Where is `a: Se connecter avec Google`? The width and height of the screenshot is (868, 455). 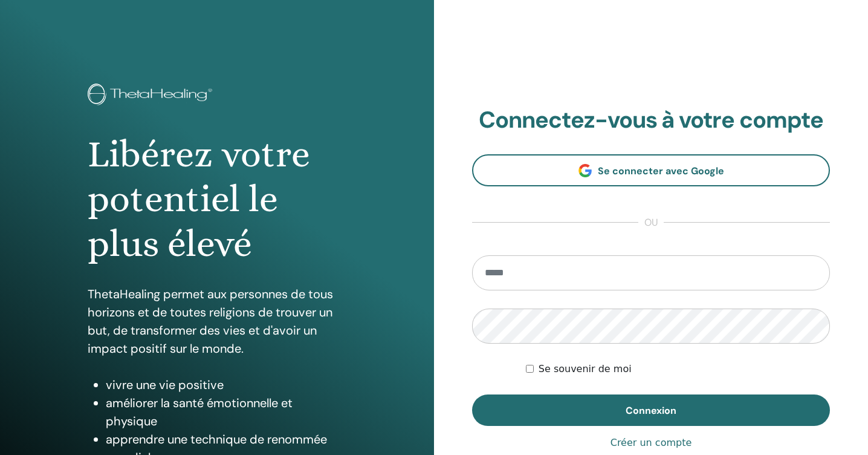 a: Se connecter avec Google is located at coordinates (651, 170).